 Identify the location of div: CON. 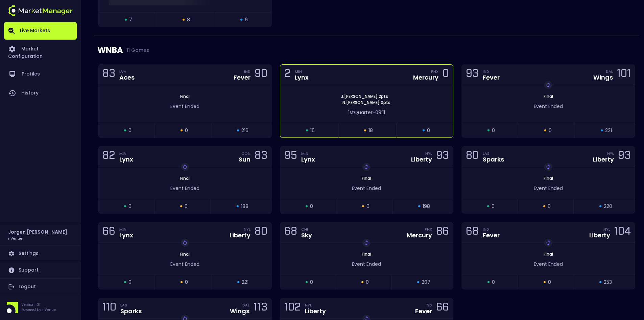
(246, 154).